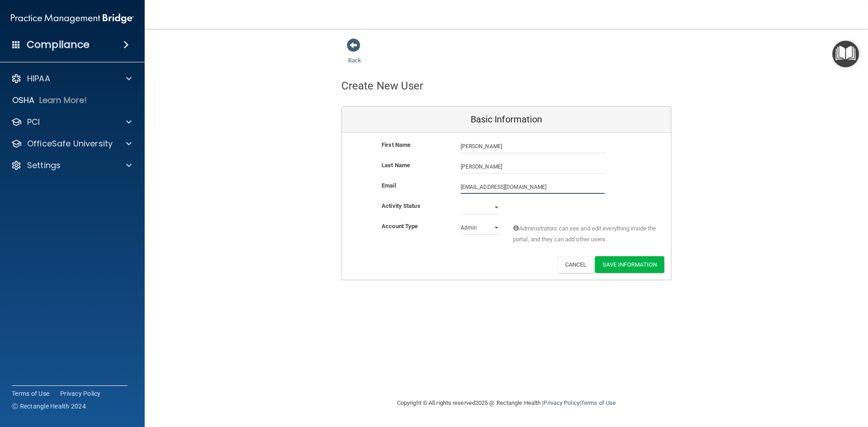 The image size is (868, 427). Describe the element at coordinates (70, 144) in the screenshot. I see `p: OfficeSafe University` at that location.